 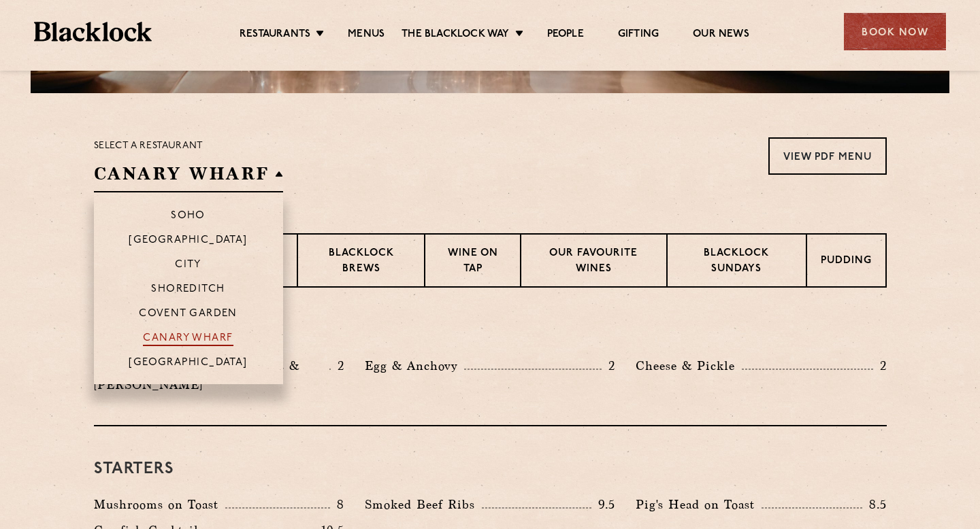 I want to click on p: Blacklock Brews, so click(x=361, y=262).